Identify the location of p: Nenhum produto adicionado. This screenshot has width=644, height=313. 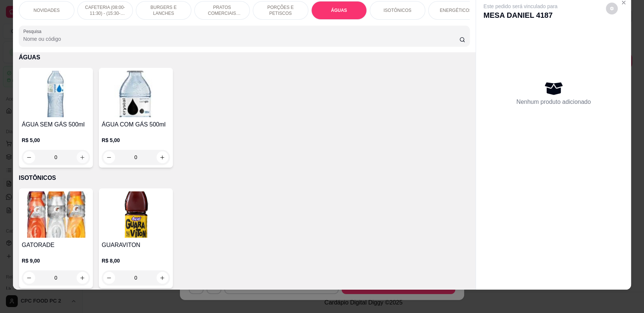
(553, 102).